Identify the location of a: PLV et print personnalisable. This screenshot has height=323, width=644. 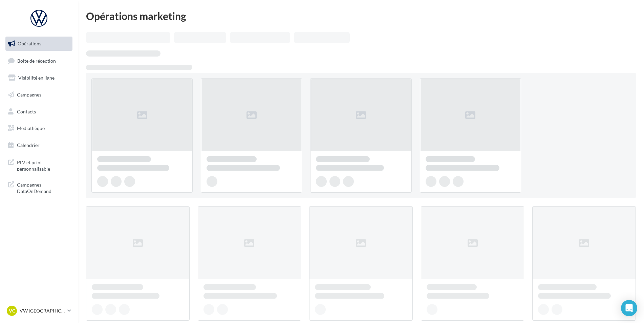
(39, 165).